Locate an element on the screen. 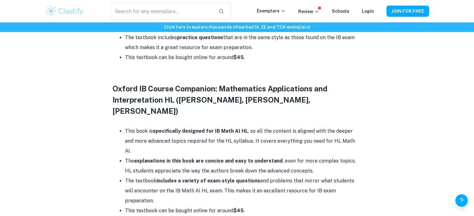 This screenshot has height=216, width=474. a: Schools is located at coordinates (340, 11).